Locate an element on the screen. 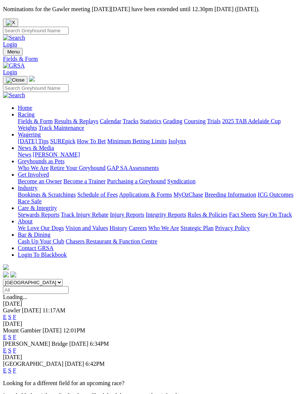  span: 11:17AM is located at coordinates (54, 310).